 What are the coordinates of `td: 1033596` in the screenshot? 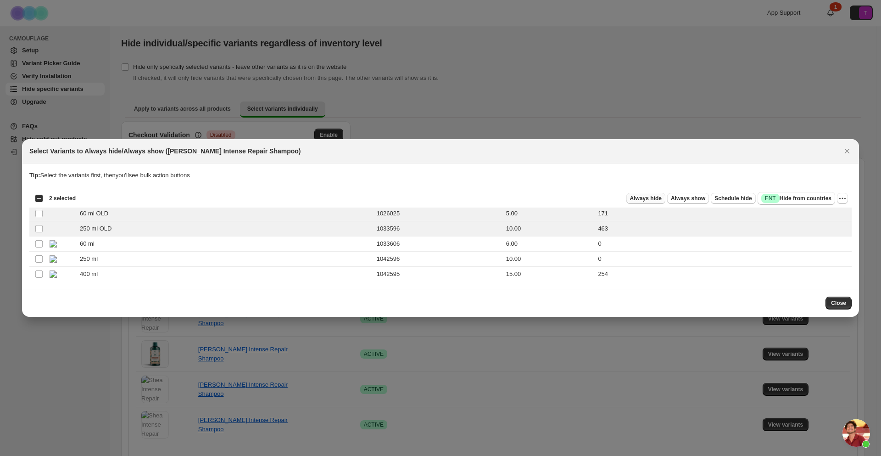 It's located at (439, 229).